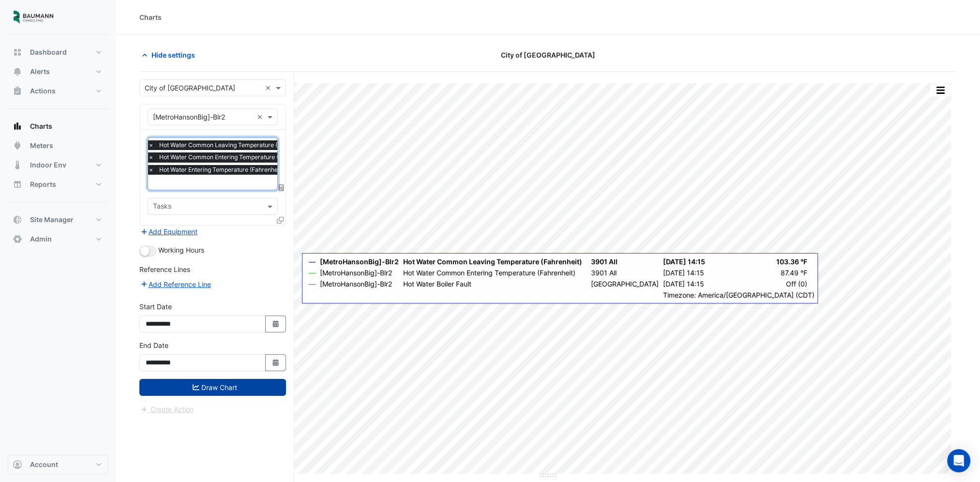 This screenshot has width=980, height=482. I want to click on div: Open Intercom Messenger, so click(959, 461).